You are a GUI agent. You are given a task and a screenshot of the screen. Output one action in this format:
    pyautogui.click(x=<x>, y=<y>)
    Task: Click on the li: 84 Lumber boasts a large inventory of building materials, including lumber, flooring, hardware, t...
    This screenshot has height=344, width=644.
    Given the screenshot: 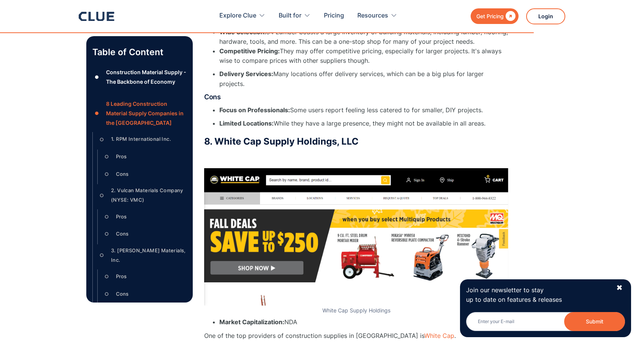 What is the action you would take?
    pyautogui.click(x=364, y=37)
    